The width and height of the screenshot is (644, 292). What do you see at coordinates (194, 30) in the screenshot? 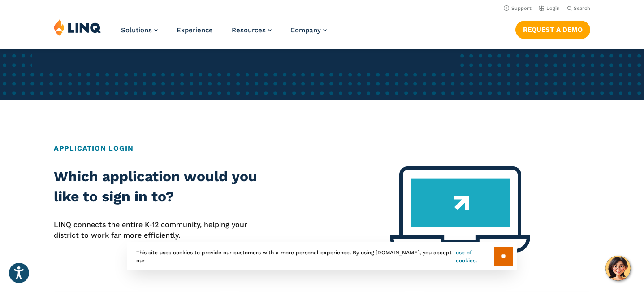
I see `span: Experience` at bounding box center [194, 30].